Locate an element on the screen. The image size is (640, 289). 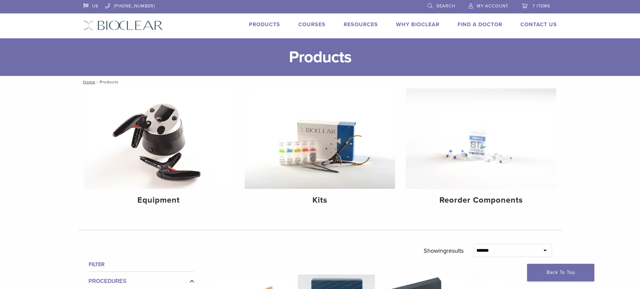
span: Search is located at coordinates (446, 6).